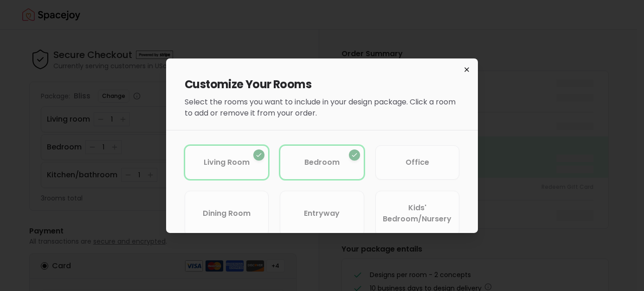 This screenshot has height=291, width=644. What do you see at coordinates (321, 214) in the screenshot?
I see `span: entryway` at bounding box center [321, 214].